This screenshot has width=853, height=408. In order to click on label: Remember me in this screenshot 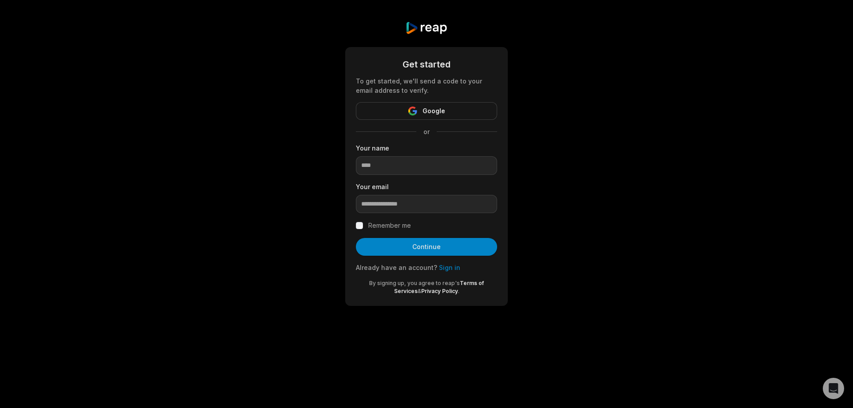, I will do `click(390, 226)`.